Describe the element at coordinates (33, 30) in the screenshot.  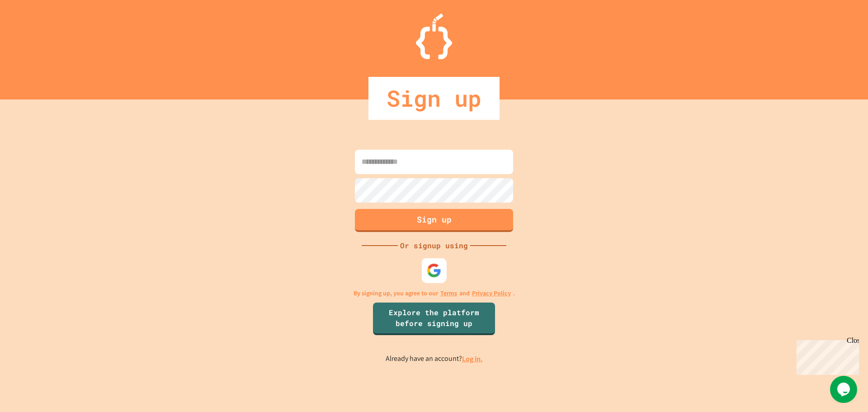
I see `div: Chat with us now!Close` at that location.